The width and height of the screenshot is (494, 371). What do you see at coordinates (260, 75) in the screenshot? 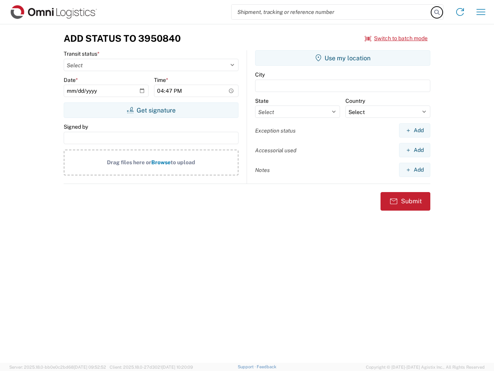
I see `label: City` at bounding box center [260, 75].